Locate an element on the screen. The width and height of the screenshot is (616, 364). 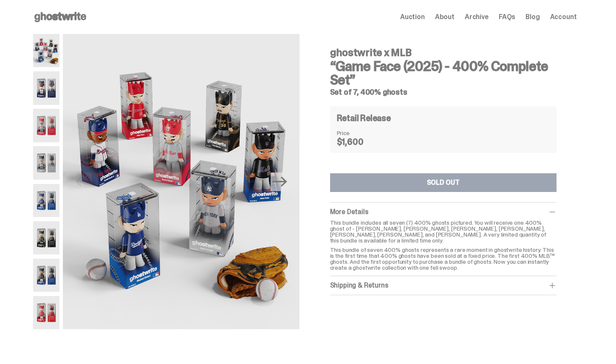
h4: Retail Release is located at coordinates (364, 118).